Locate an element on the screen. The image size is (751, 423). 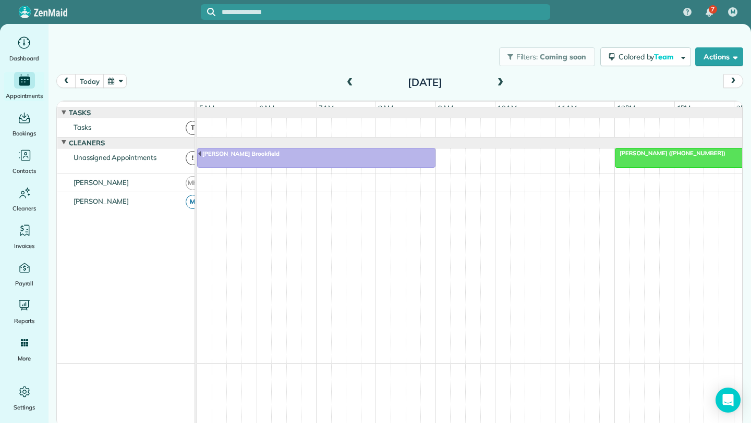
span: 1pm is located at coordinates (683, 108).